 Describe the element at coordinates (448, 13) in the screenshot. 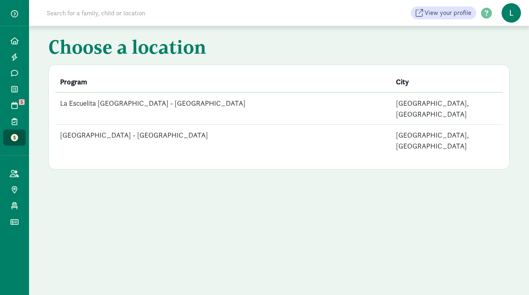

I see `span: View your profile` at that location.